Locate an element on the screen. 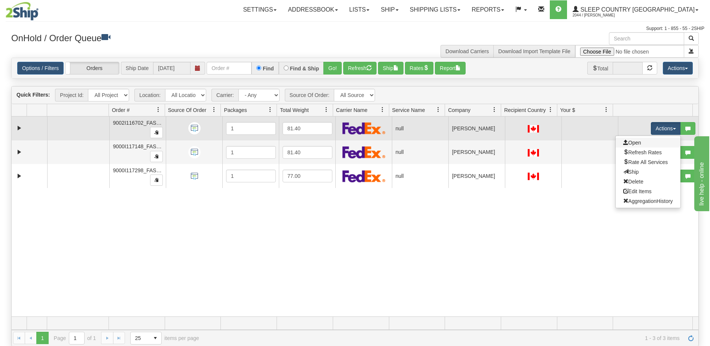 The width and height of the screenshot is (710, 346). a: Company filter column settings is located at coordinates (494, 110).